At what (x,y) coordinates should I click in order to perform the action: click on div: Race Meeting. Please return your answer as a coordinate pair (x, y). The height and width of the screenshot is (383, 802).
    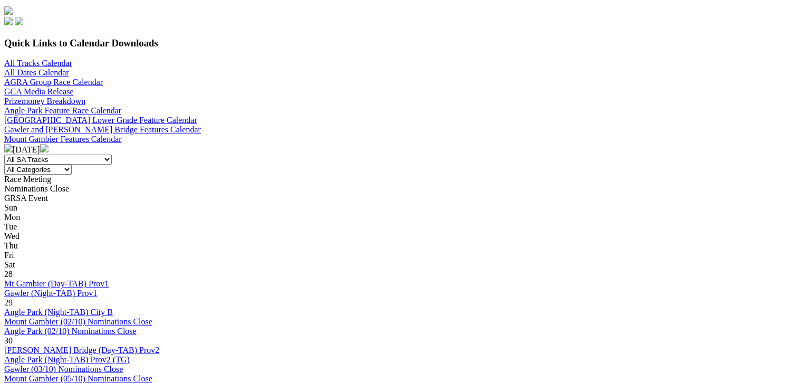
    Looking at the image, I should click on (401, 179).